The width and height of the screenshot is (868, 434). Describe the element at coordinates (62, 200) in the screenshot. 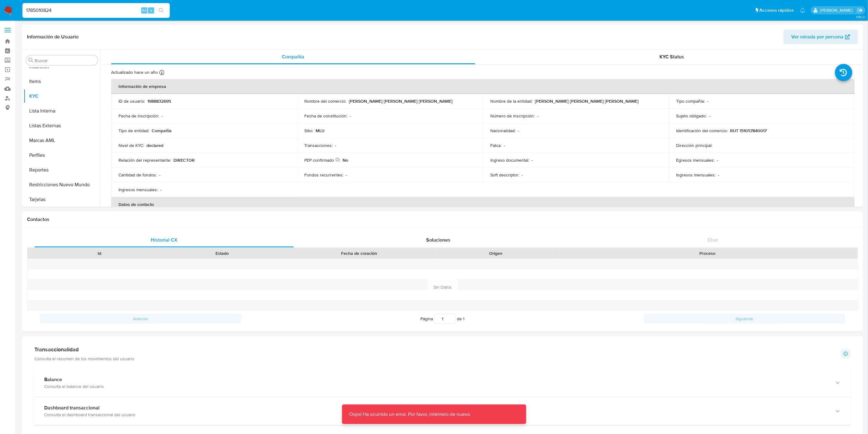

I see `button: Tarjetas` at that location.